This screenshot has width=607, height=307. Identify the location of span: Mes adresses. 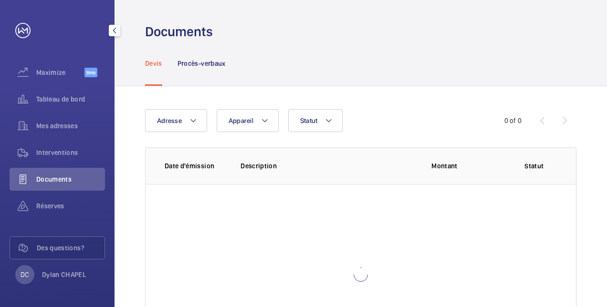
(71, 126).